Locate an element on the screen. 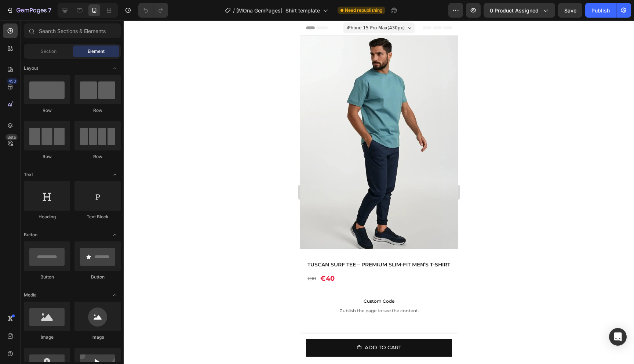  span: Element is located at coordinates (96, 52).